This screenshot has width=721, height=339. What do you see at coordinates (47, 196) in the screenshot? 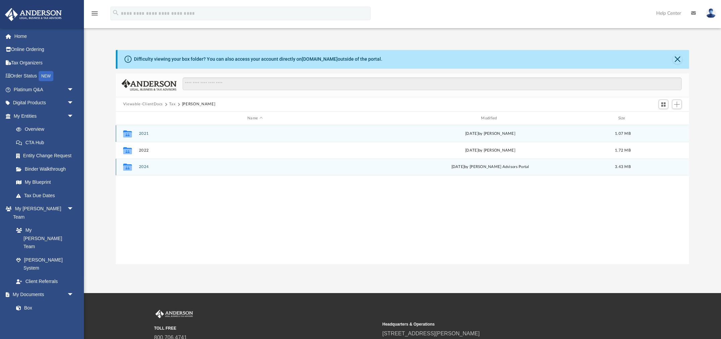
I see `a: Tax Due Dates` at bounding box center [47, 196].